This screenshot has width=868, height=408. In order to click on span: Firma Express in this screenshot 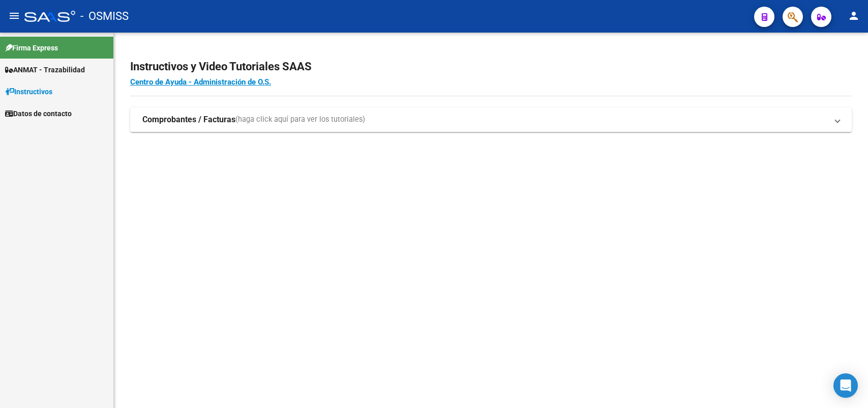, I will do `click(31, 48)`.